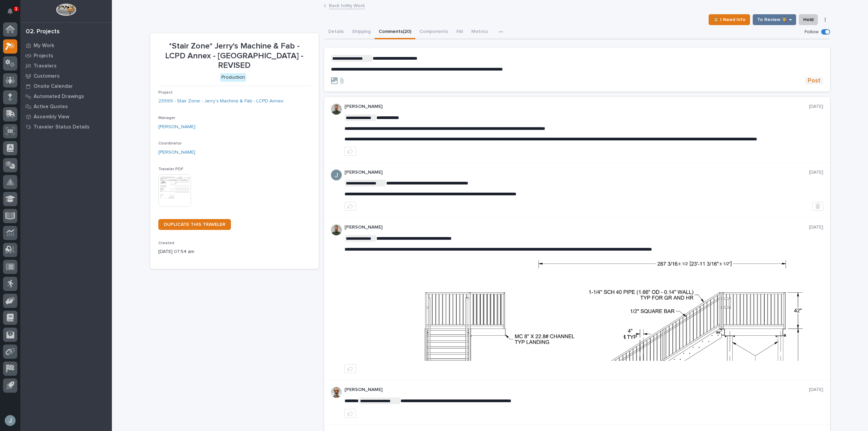  Describe the element at coordinates (58, 97) in the screenshot. I see `p: Automated Drawings` at that location.